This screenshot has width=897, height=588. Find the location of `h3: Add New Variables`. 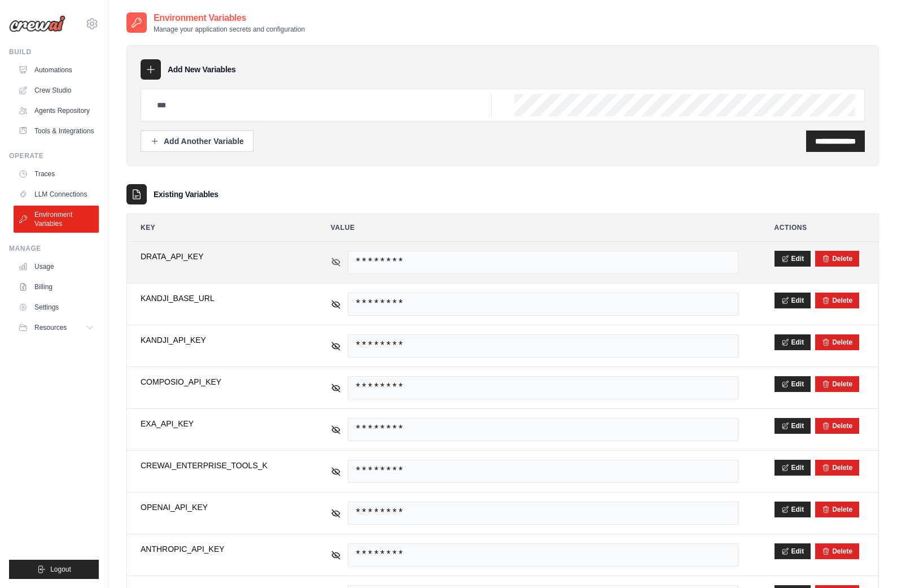

h3: Add New Variables is located at coordinates (201, 70).